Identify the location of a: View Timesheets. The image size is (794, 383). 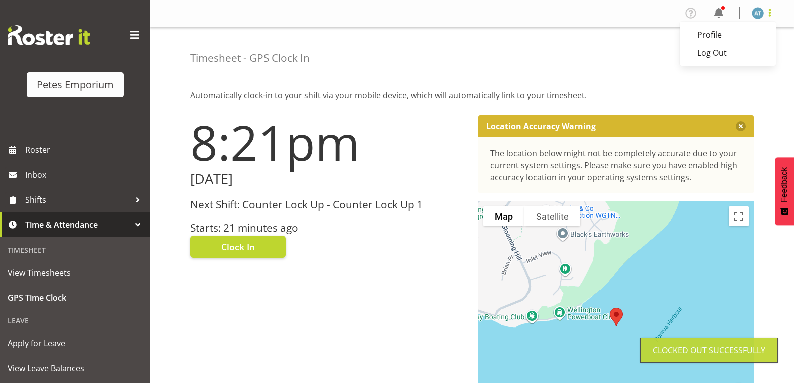
(75, 273).